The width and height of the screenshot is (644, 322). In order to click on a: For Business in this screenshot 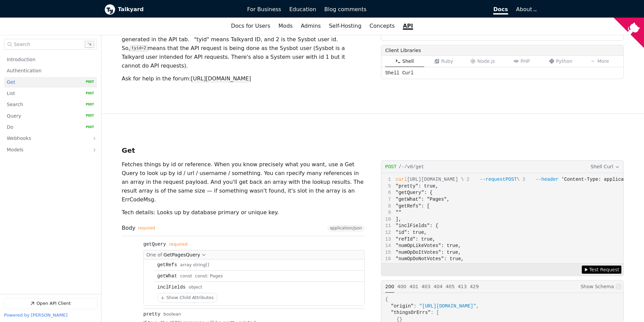, I will do `click(264, 10)`.